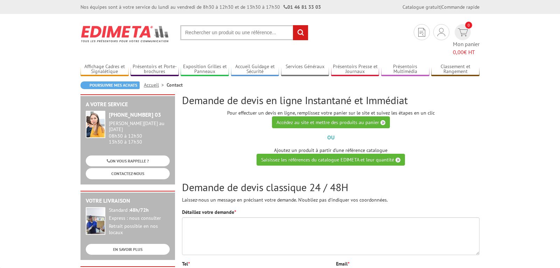 The width and height of the screenshot is (560, 268). I want to click on a: Accédez au site et mettre des produits au panier, so click(331, 122).